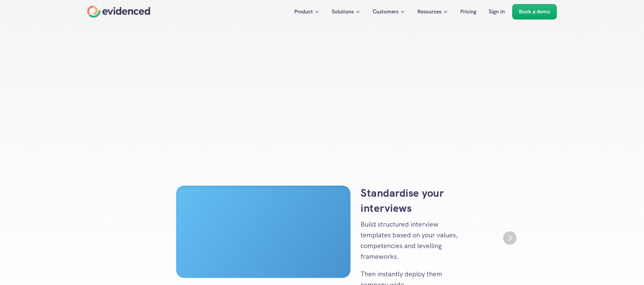  I want to click on p: Customers, so click(386, 12).